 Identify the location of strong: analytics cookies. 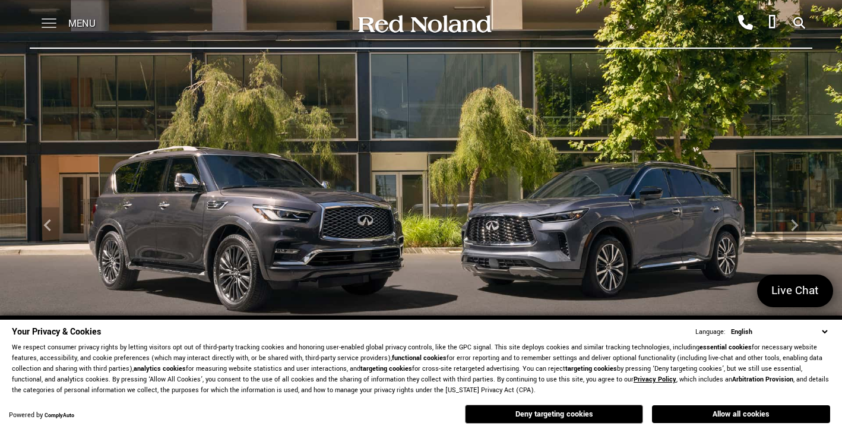
(160, 368).